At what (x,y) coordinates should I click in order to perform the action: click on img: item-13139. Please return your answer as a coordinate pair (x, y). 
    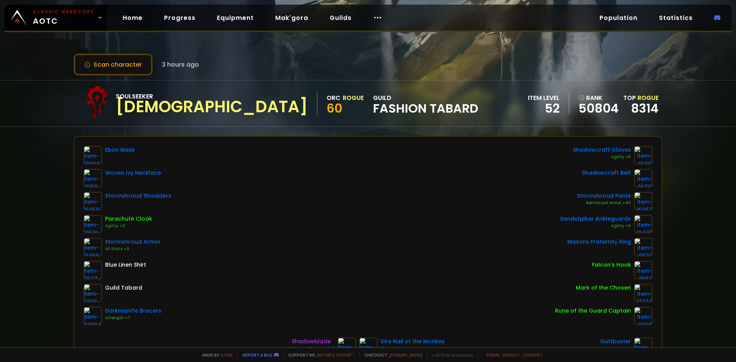
    Looking at the image, I should click on (643, 347).